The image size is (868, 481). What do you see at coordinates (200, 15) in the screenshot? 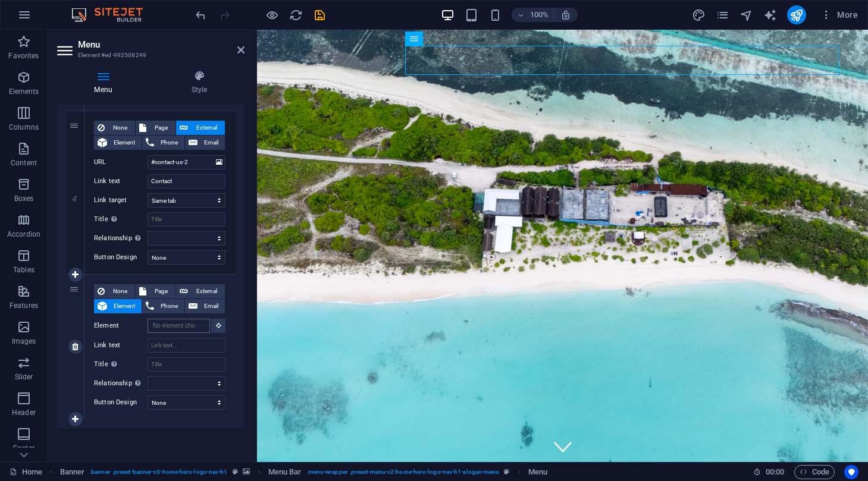
I see `i: Undo: Change menu items (Ctrl+Z)` at bounding box center [200, 15].